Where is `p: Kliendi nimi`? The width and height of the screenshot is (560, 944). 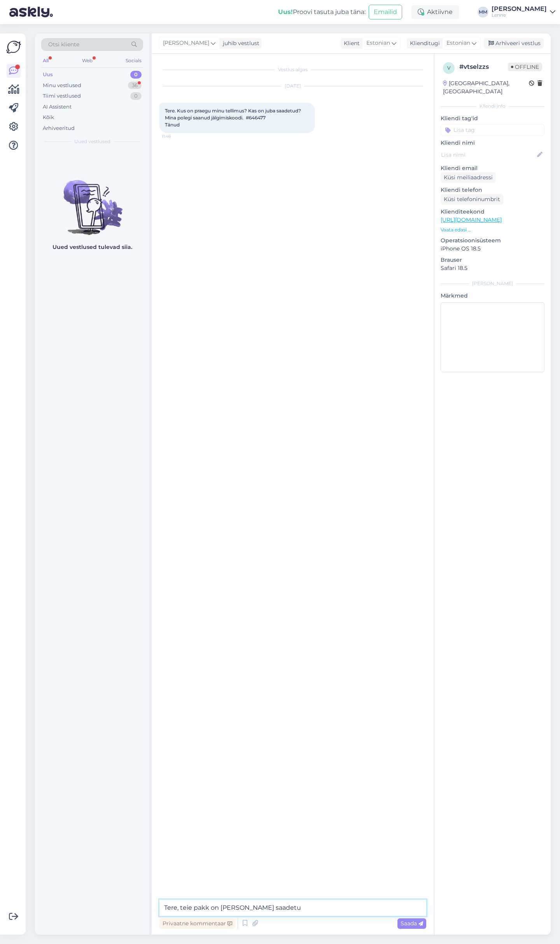
p: Kliendi nimi is located at coordinates (493, 143).